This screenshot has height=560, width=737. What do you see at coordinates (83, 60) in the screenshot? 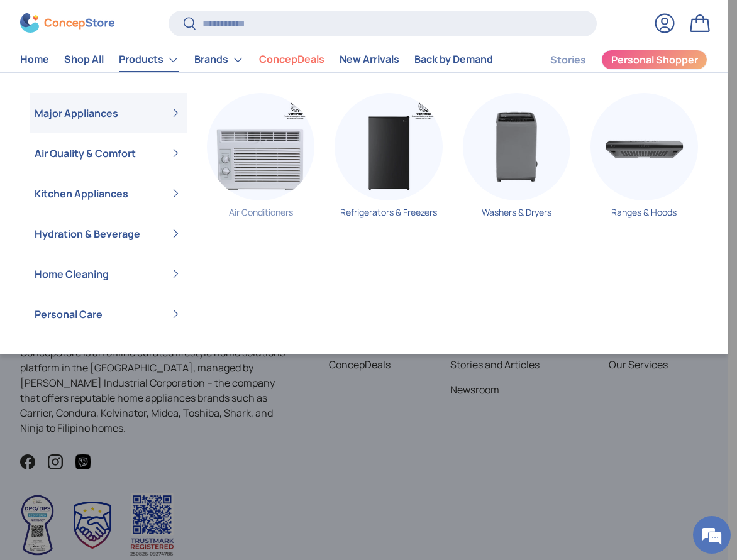
I see `a: Shop All` at bounding box center [83, 60].